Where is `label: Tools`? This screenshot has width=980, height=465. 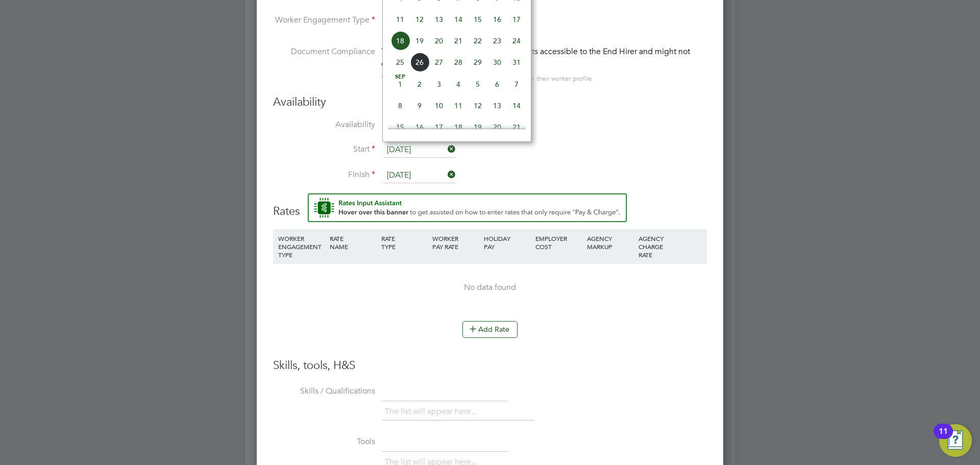 label: Tools is located at coordinates (324, 442).